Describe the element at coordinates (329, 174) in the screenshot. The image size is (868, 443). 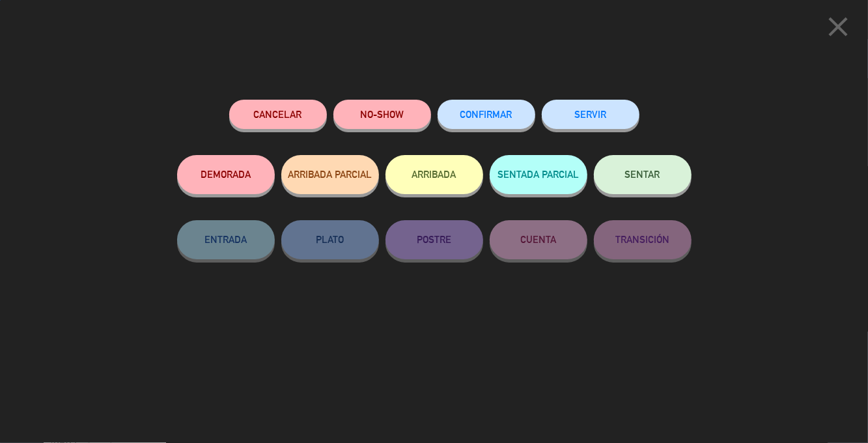
I see `span: ARRIBADA PARCIAL` at that location.